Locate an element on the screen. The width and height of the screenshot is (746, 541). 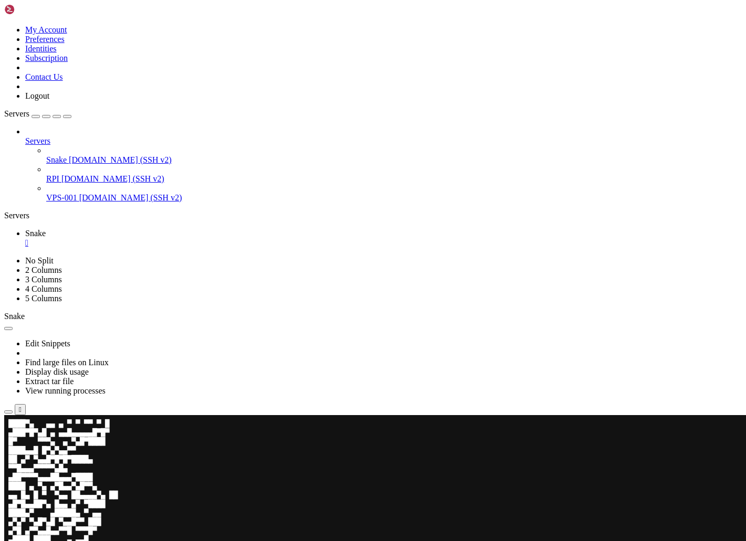
a: View running processes is located at coordinates (65, 391).